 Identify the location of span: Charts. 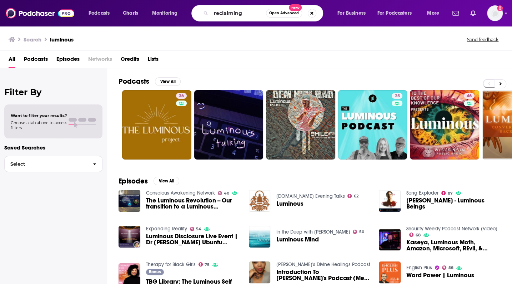
(130, 13).